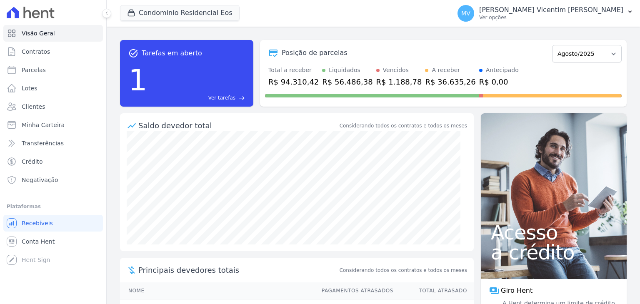  I want to click on div: Liquidados, so click(345, 70).